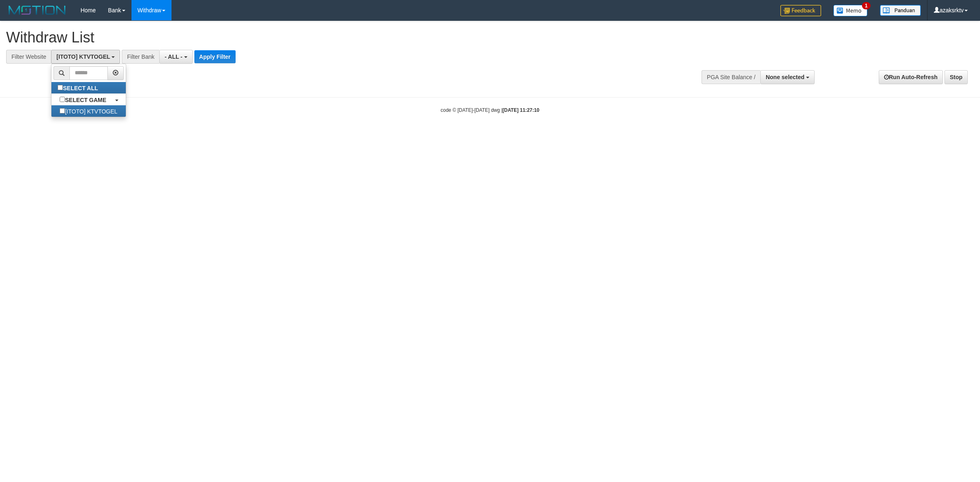  I want to click on div: Filter Website, so click(29, 56).